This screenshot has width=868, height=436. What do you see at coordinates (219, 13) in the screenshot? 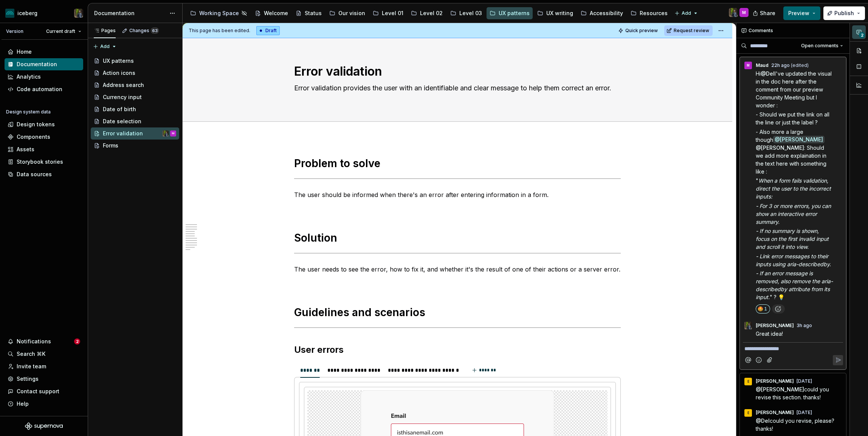
I see `a: Working Space` at bounding box center [219, 13].